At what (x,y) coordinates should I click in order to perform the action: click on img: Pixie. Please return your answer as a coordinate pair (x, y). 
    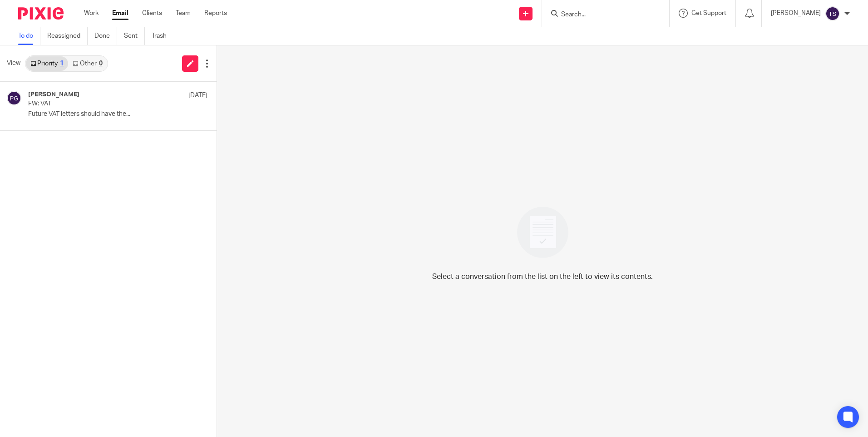
    Looking at the image, I should click on (41, 13).